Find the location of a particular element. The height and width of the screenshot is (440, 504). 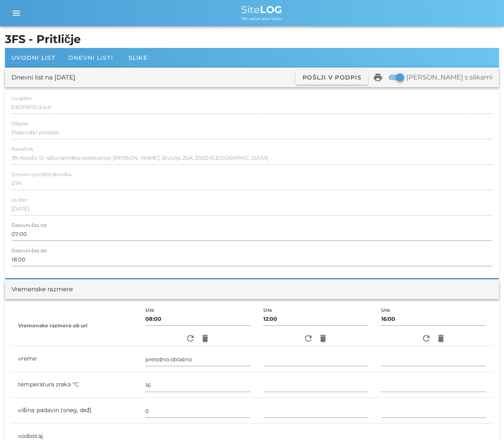

label: Delovni čas do is located at coordinates (29, 251).